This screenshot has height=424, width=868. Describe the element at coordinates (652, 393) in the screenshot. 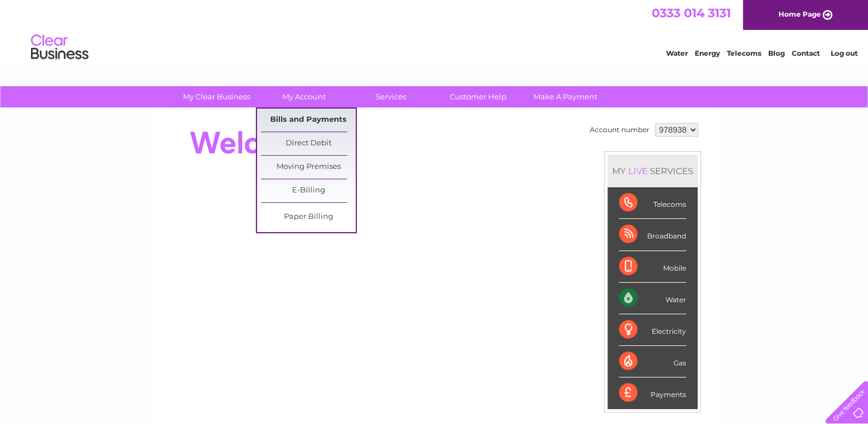

I see `div: Payments` at that location.